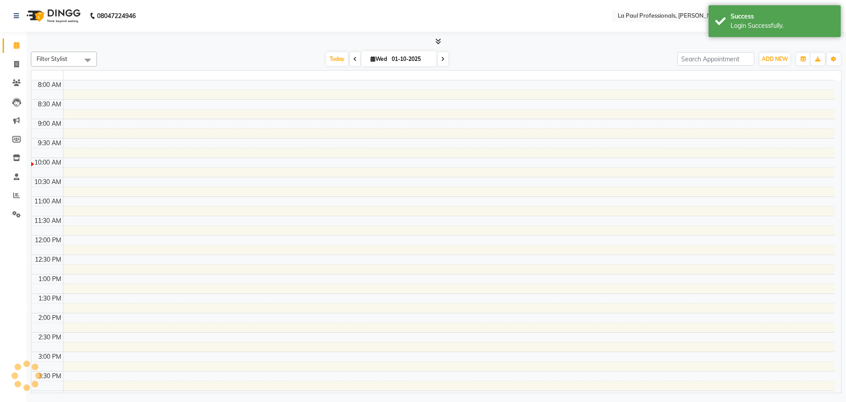 The width and height of the screenshot is (846, 402). I want to click on div: 9:30 AM, so click(49, 143).